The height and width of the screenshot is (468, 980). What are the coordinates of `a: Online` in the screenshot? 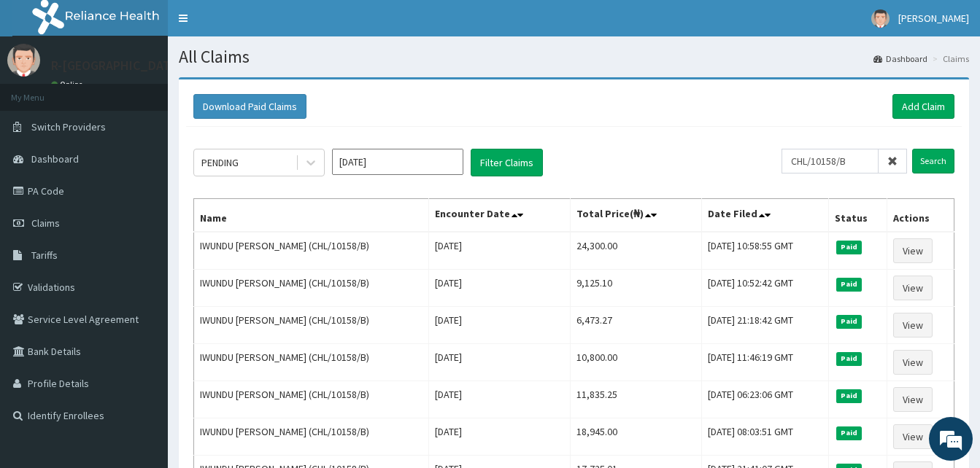 It's located at (68, 85).